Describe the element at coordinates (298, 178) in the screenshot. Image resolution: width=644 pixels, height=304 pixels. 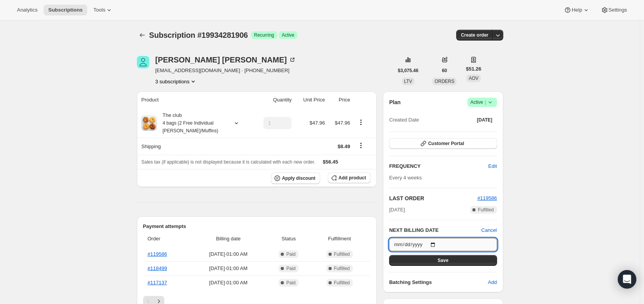
I see `span: Apply discount` at that location.